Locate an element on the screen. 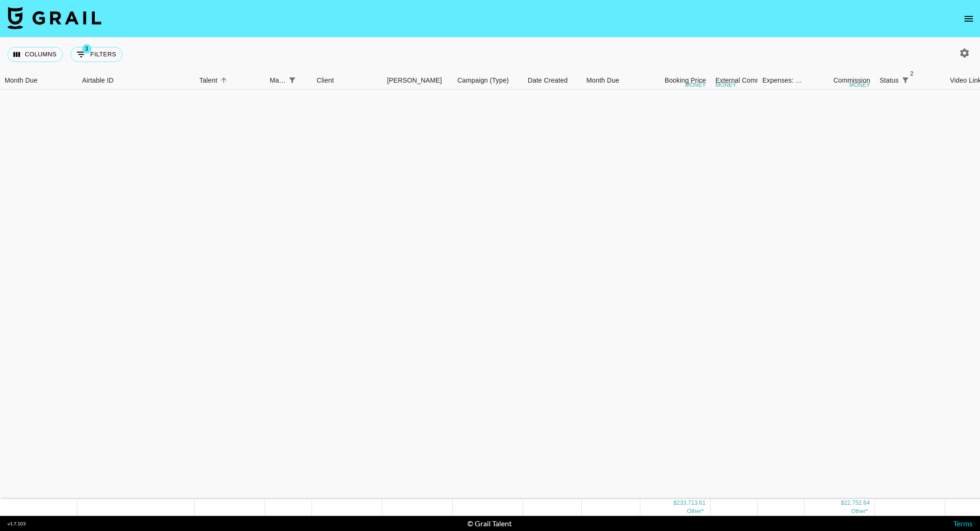  div: Commission is located at coordinates (852, 80).